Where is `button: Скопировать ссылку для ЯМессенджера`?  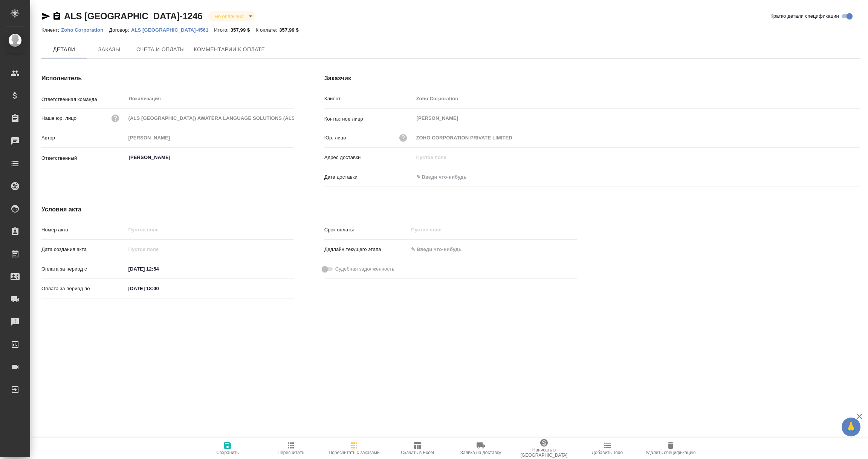
button: Скопировать ссылку для ЯМессенджера is located at coordinates (46, 16).